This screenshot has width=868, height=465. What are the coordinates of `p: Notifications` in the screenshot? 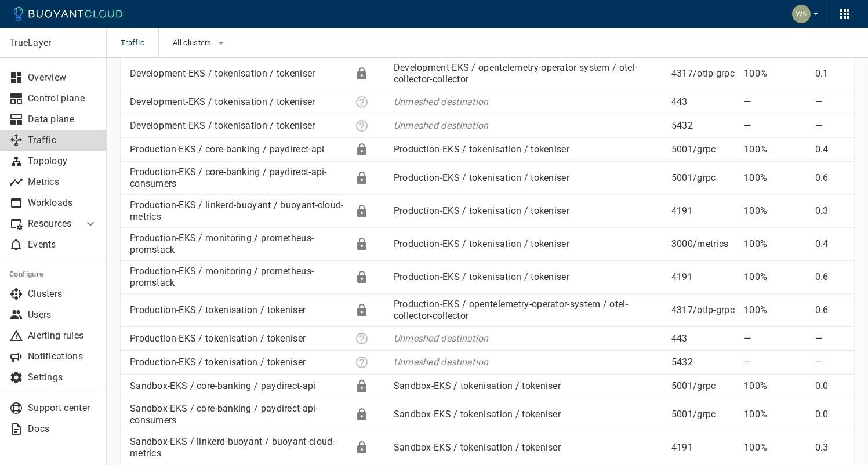 It's located at (63, 357).